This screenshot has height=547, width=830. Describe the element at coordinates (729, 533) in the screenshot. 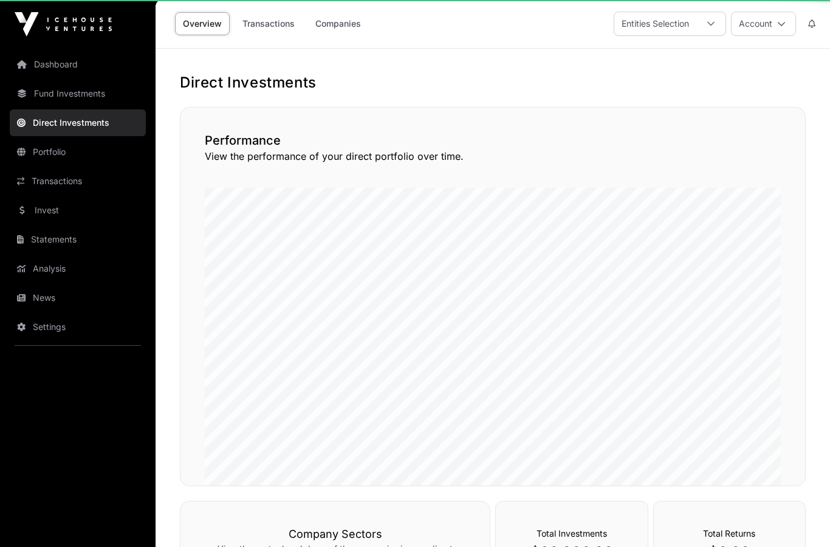

I see `span: Total Returns` at that location.